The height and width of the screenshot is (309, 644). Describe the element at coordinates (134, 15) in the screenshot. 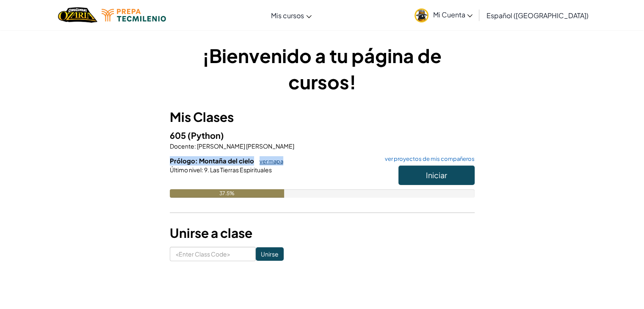

I see `img: Tecmilenio logo` at that location.